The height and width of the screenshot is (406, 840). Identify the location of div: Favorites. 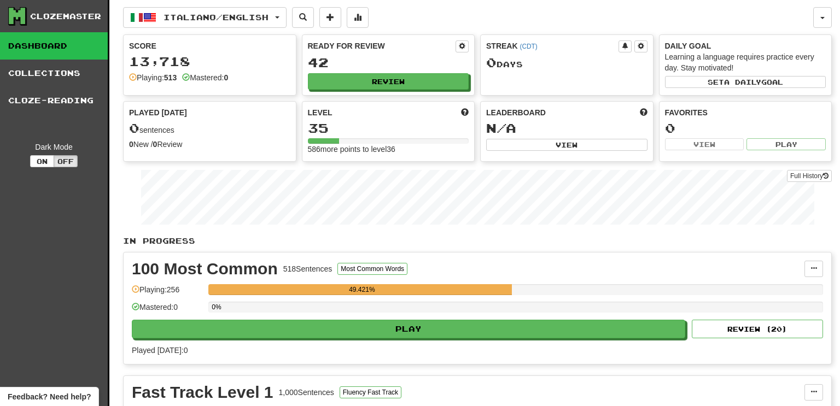
(745, 113).